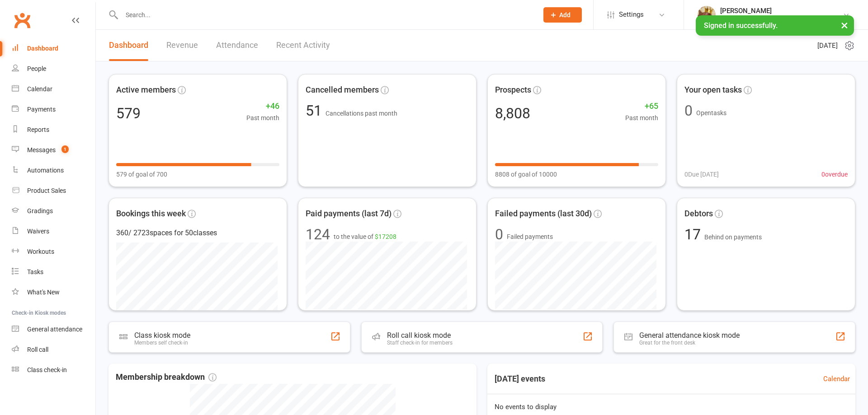 The image size is (868, 415). Describe the element at coordinates (53, 191) in the screenshot. I see `a: Product Sales` at that location.